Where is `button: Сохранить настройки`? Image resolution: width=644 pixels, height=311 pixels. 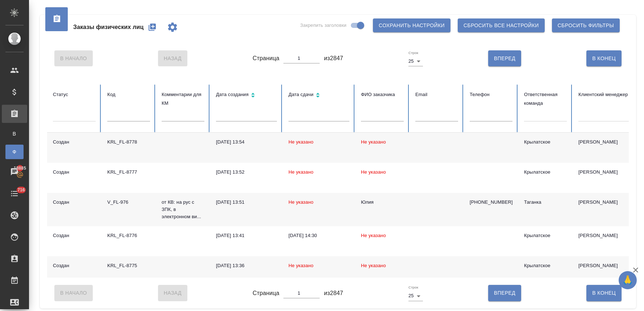
button: Сохранить настройки is located at coordinates (412, 25).